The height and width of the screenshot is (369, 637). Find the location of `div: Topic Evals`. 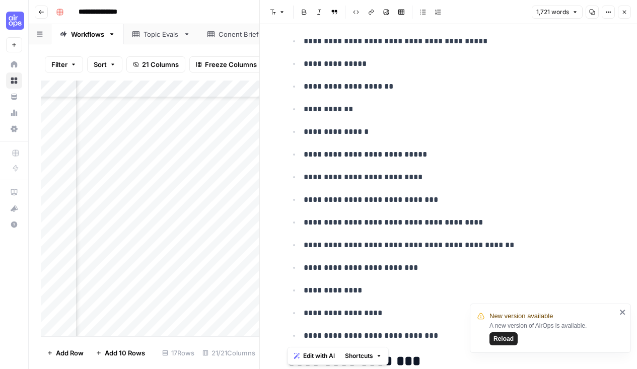

div: Topic Evals is located at coordinates (161, 34).